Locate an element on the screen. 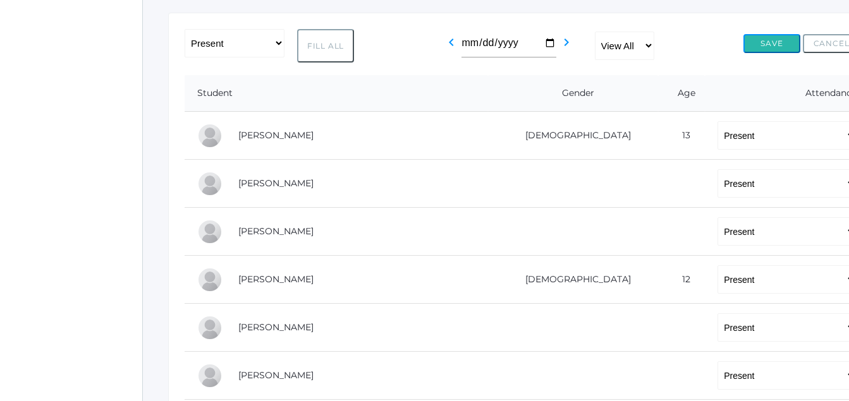 Image resolution: width=849 pixels, height=401 pixels. button: Fill All is located at coordinates (326, 46).